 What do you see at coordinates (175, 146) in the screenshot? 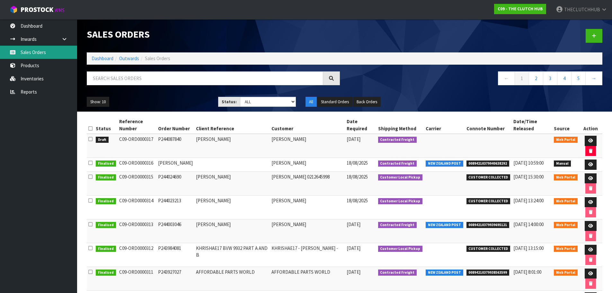
I see `td: P244087840` at bounding box center [175, 146].